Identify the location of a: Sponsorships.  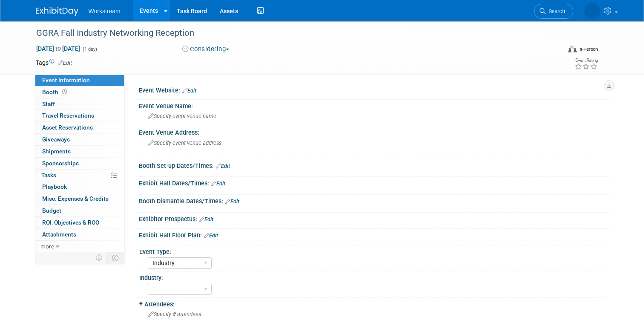
(80, 163).